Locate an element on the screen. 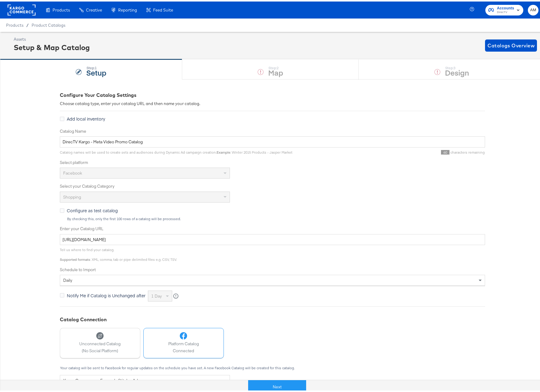 Image resolution: width=540 pixels, height=392 pixels. span: Reporting is located at coordinates (127, 8).